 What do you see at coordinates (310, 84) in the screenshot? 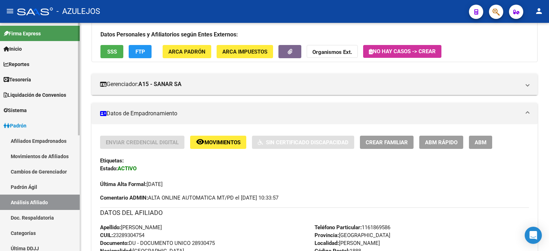
I see `mat-panel-title: Gerenciador:` at bounding box center [310, 84].